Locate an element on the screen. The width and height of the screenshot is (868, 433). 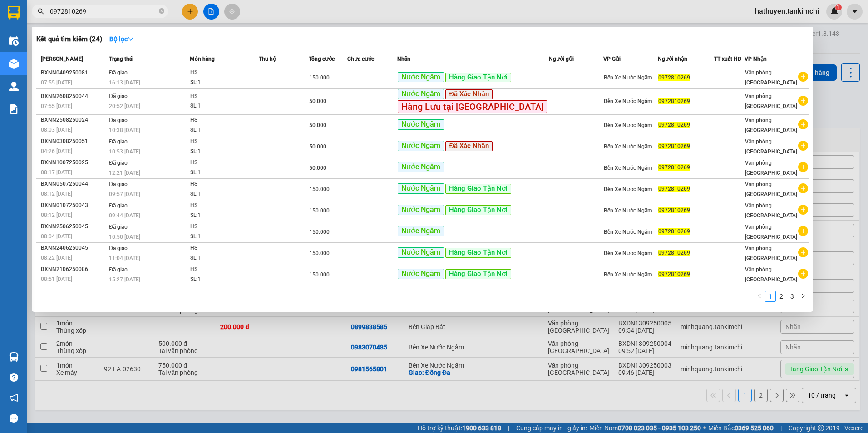
a: 2 is located at coordinates (782, 296).